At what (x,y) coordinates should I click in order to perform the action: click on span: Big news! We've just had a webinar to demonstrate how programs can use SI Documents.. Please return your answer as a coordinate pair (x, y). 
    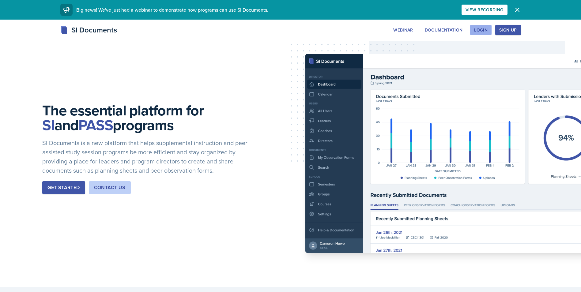
    Looking at the image, I should click on (172, 10).